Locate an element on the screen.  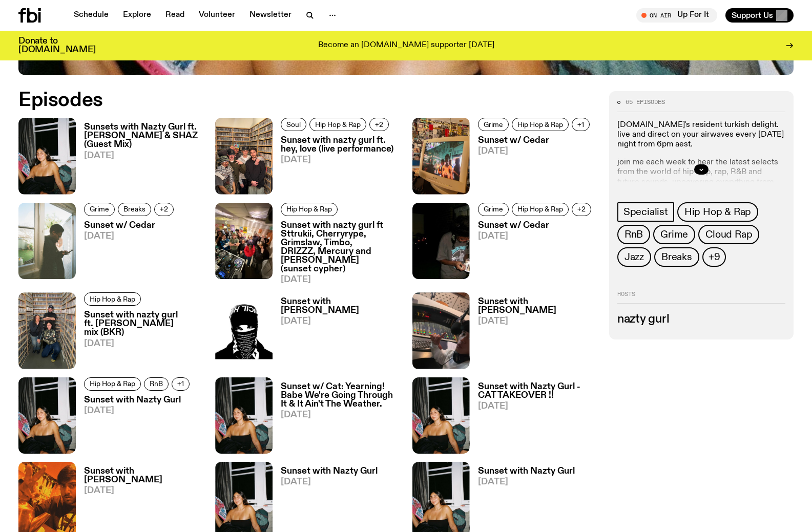
span: Soul is located at coordinates (294, 125).